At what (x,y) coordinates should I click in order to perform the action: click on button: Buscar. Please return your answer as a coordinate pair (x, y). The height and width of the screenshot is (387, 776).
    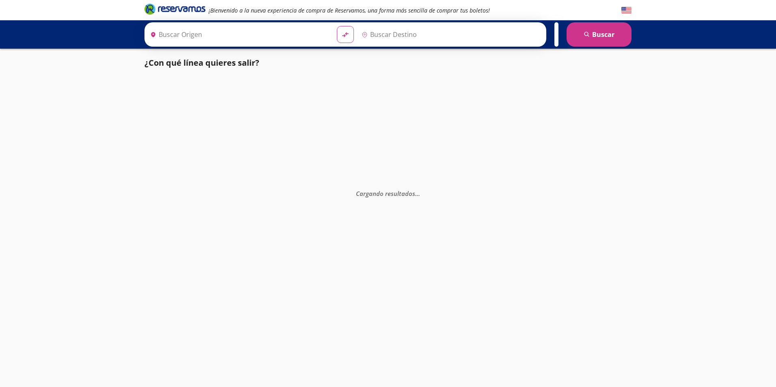
    Looking at the image, I should click on (599, 34).